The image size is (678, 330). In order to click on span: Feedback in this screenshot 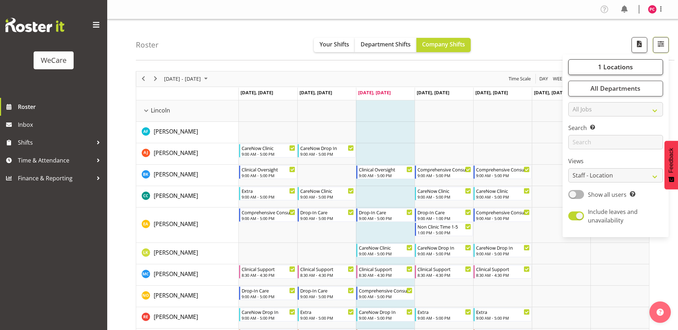, I will do `click(671, 160)`.